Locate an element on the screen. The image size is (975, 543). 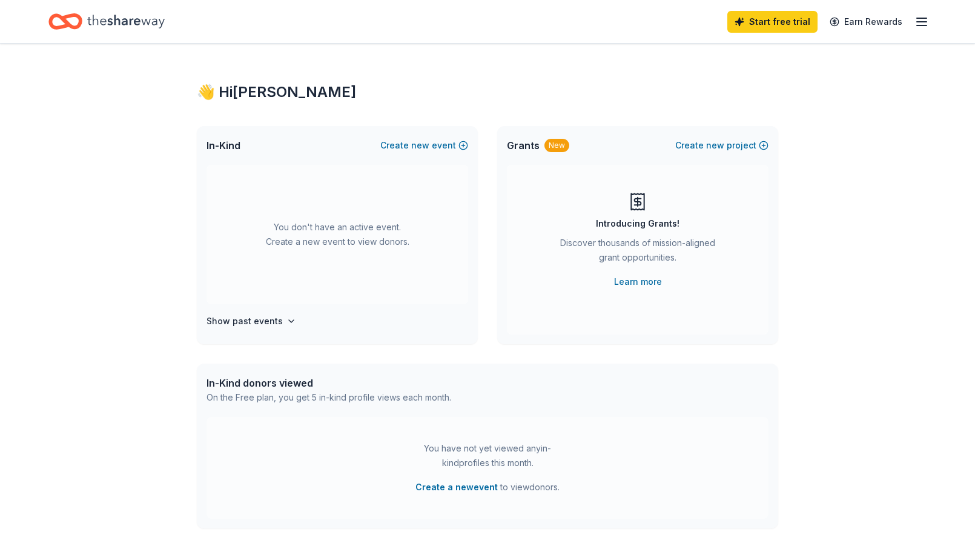
div: In-Kind donors viewed is located at coordinates (329, 383).